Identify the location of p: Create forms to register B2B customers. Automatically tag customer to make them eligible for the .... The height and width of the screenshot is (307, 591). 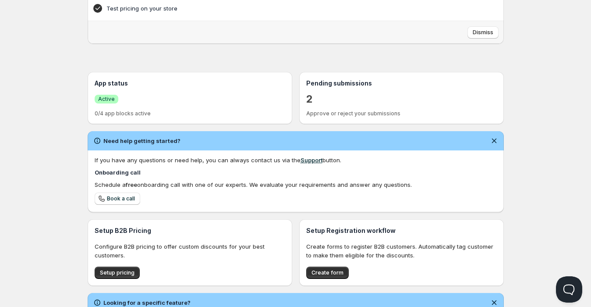
(401, 251).